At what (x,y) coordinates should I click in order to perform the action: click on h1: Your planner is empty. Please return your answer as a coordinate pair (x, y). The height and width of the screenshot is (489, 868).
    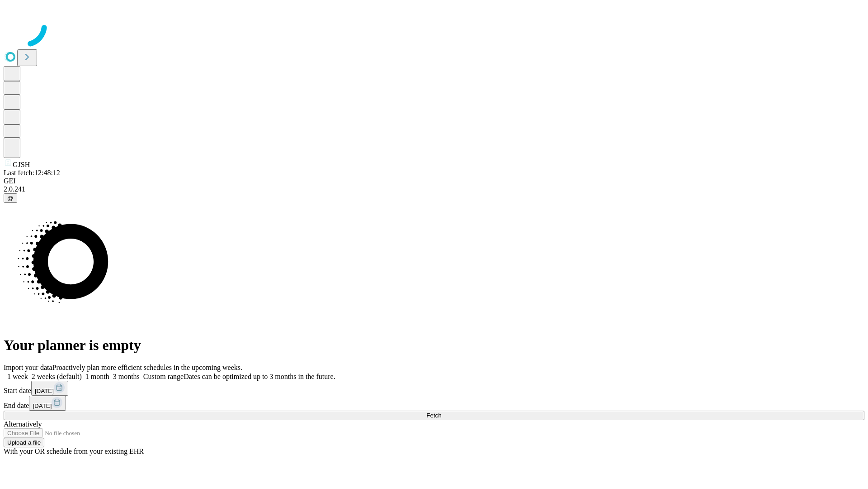
    Looking at the image, I should click on (434, 345).